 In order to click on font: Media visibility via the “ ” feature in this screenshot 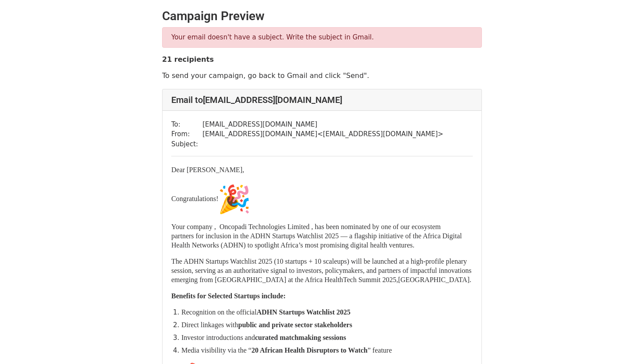, I will do `click(286, 350)`.